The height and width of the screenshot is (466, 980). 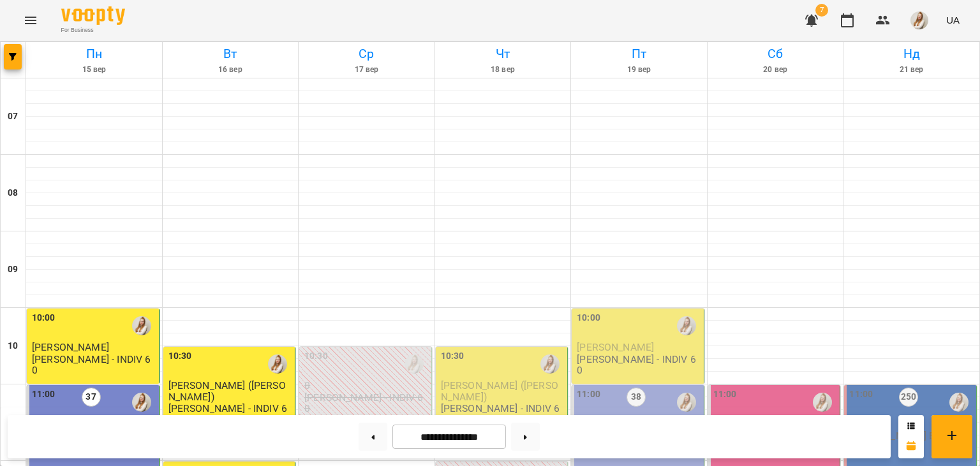 What do you see at coordinates (908, 397) in the screenshot?
I see `label: 250` at bounding box center [908, 397].